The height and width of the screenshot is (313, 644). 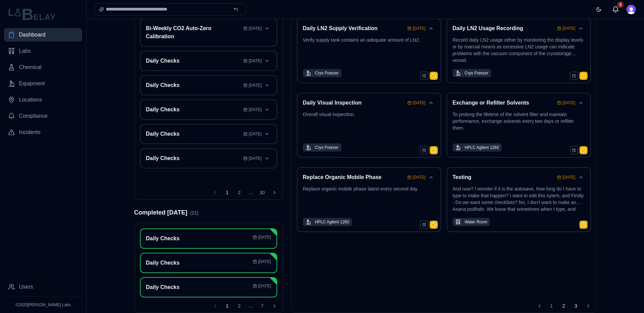 What do you see at coordinates (262, 193) in the screenshot?
I see `button: 30` at bounding box center [262, 193].